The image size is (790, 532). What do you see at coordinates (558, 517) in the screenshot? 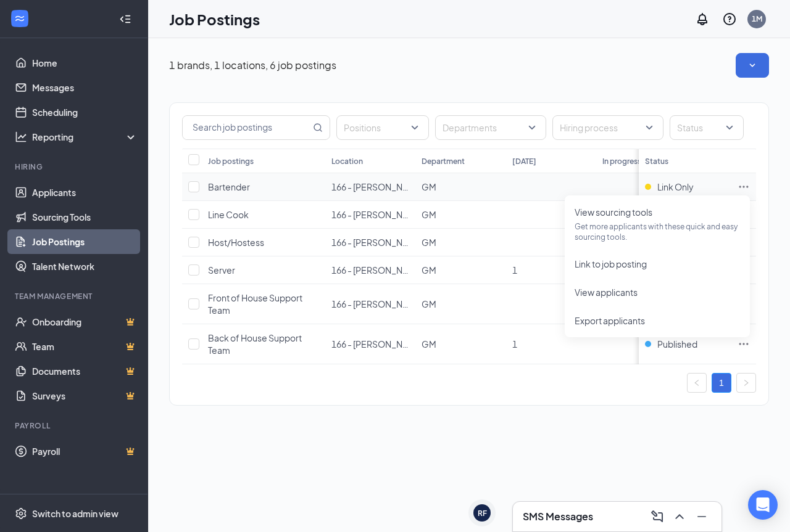
I see `h3: SMS Messages` at bounding box center [558, 517].